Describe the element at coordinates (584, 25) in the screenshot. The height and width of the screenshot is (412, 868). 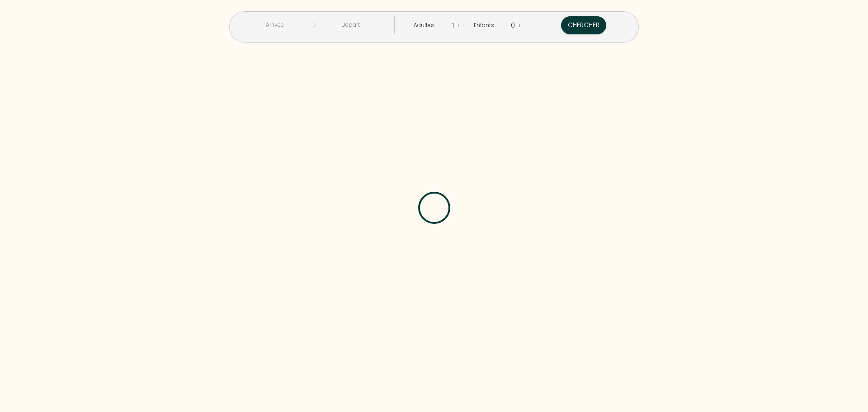
I see `button: Chercher` at that location.